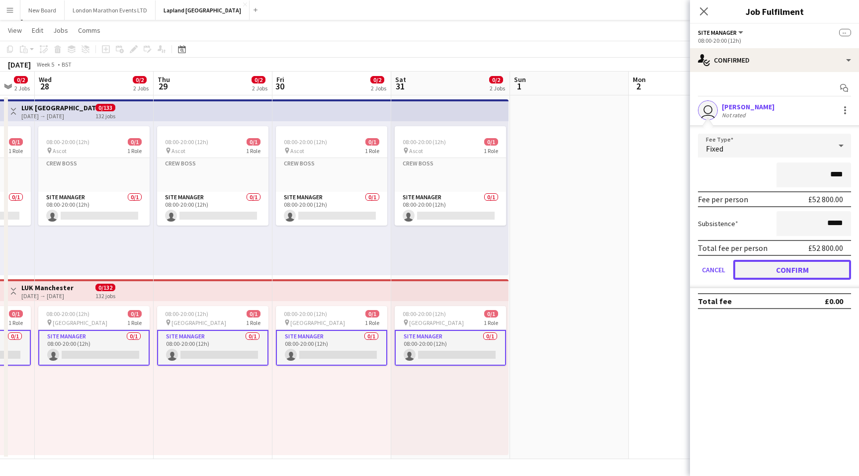 The height and width of the screenshot is (476, 859). Describe the element at coordinates (45, 80) in the screenshot. I see `span: Wed` at that location.